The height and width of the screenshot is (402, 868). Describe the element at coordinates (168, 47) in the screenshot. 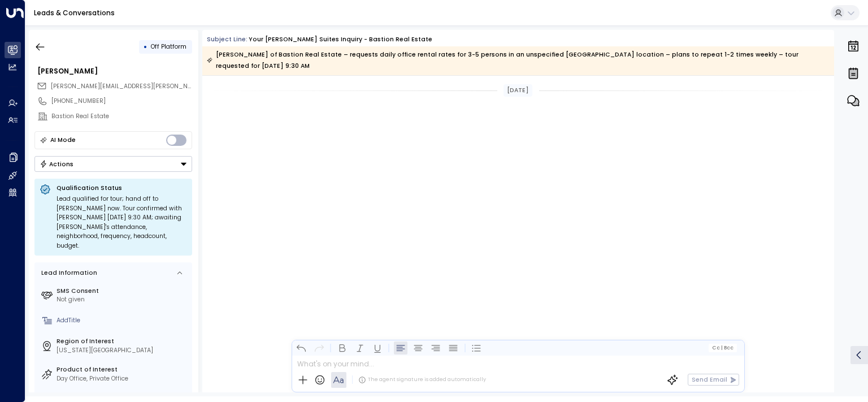

I see `span: Off Platform` at that location.